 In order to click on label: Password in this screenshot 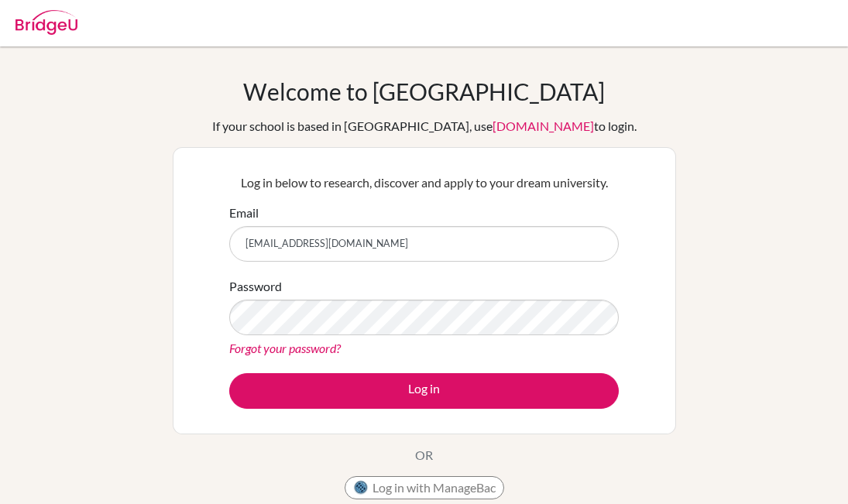, I will do `click(256, 286)`.